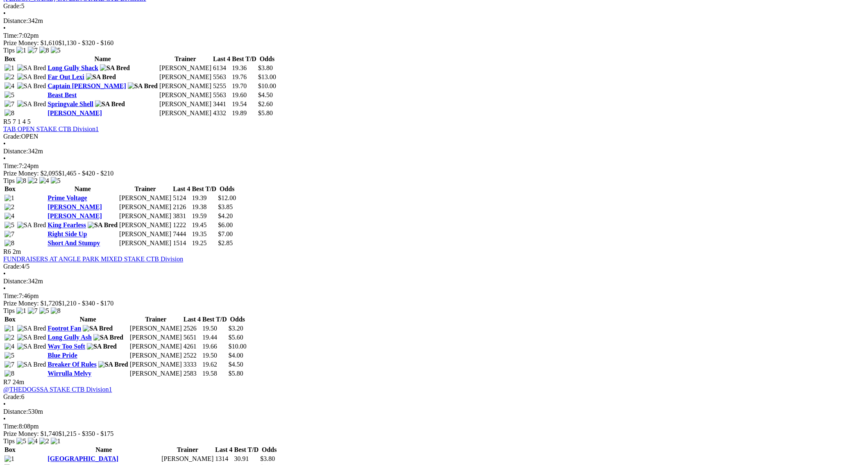 This screenshot has height=465, width=868. Describe the element at coordinates (267, 77) in the screenshot. I see `span: $13.00` at that location.